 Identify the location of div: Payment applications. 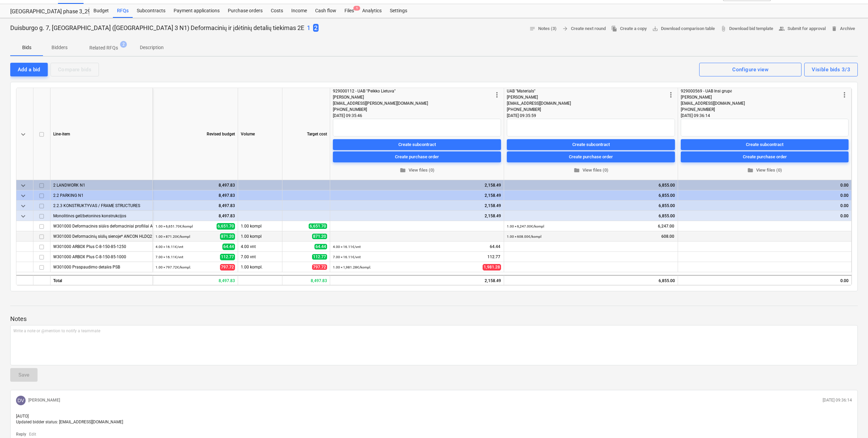
(196, 11).